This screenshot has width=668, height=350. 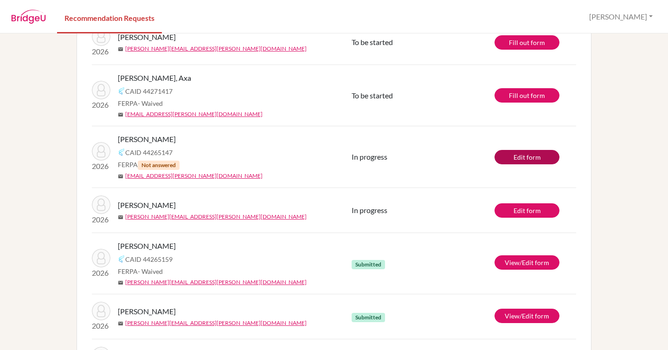 I want to click on img: BridgeU logo, so click(x=28, y=17).